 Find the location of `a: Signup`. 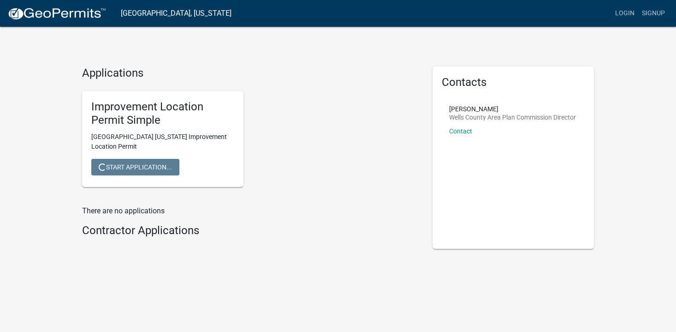

a: Signup is located at coordinates (653, 13).